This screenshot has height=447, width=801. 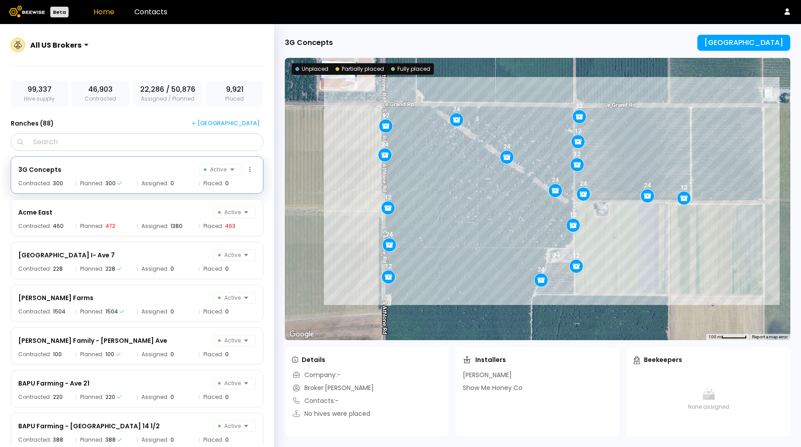 I want to click on div: Beta, so click(x=59, y=12).